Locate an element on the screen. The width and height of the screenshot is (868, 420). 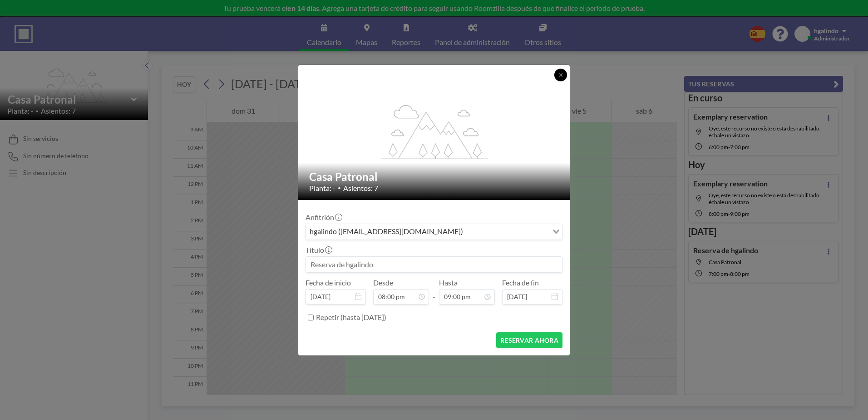
label: Título is located at coordinates (318, 250).